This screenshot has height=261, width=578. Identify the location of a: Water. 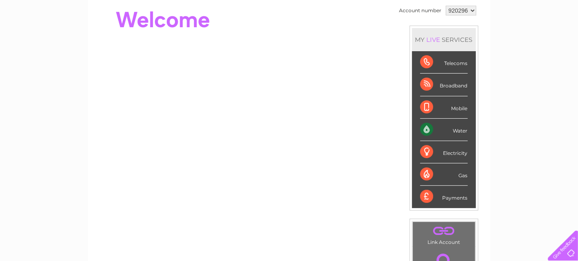
(443, 37).